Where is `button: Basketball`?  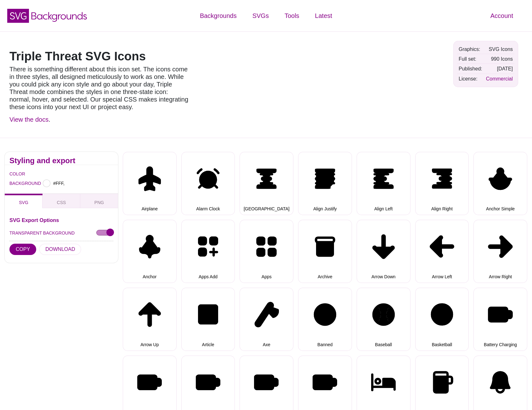 button: Basketball is located at coordinates (442, 319).